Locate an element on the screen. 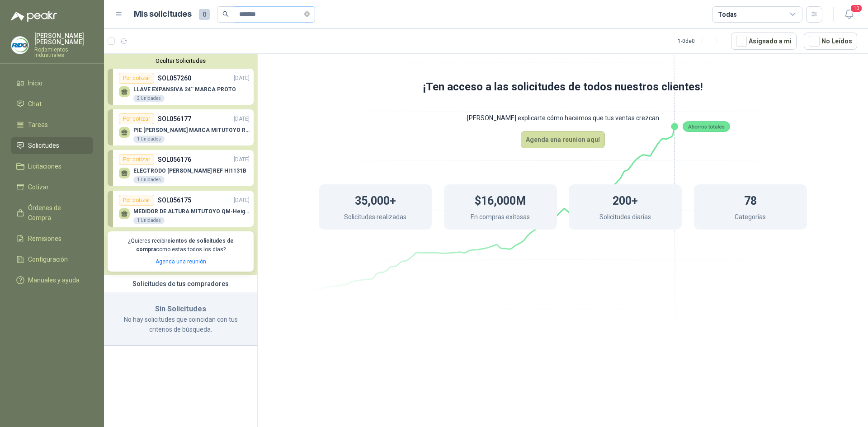  a: Remisiones is located at coordinates (52, 239).